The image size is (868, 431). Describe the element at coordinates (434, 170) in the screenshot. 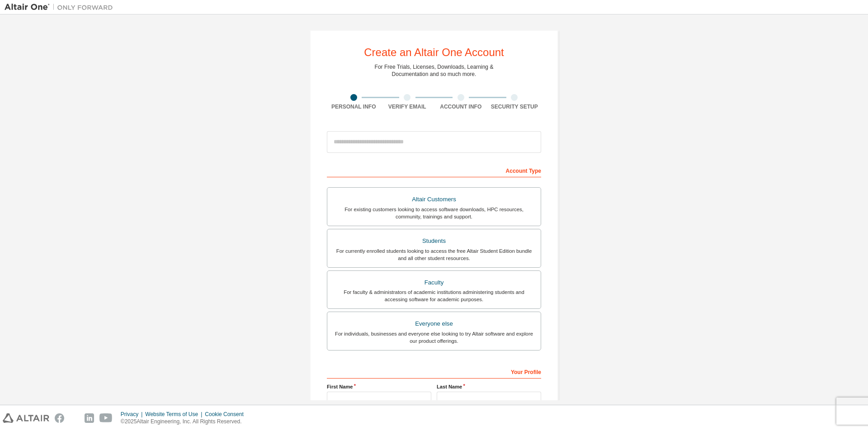

I see `div: Account Type` at that location.